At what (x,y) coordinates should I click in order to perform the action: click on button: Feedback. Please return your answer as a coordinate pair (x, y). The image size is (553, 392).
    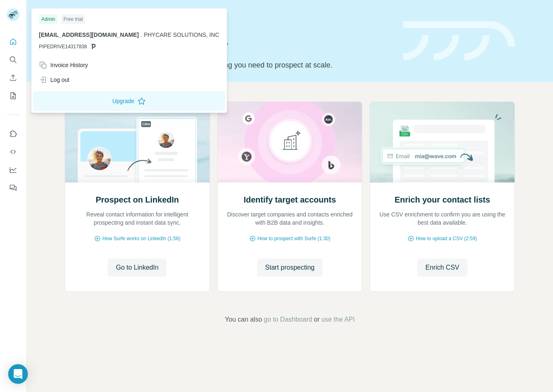
    Looking at the image, I should click on (13, 188).